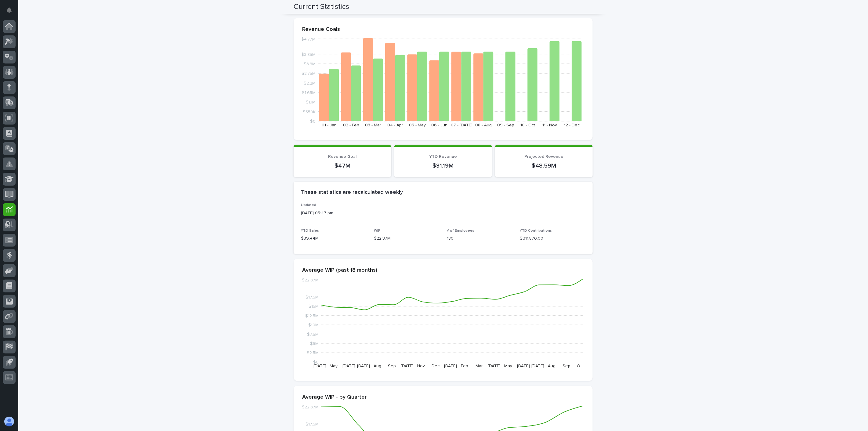  Describe the element at coordinates (308, 54) in the screenshot. I see `tspan: $3.85M` at that location.